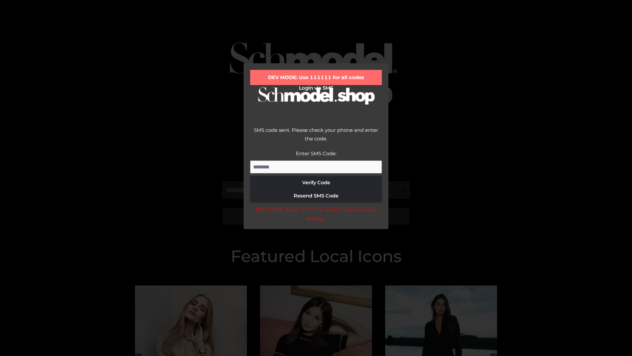  I want to click on label: Enter SMS Code:, so click(316, 153).